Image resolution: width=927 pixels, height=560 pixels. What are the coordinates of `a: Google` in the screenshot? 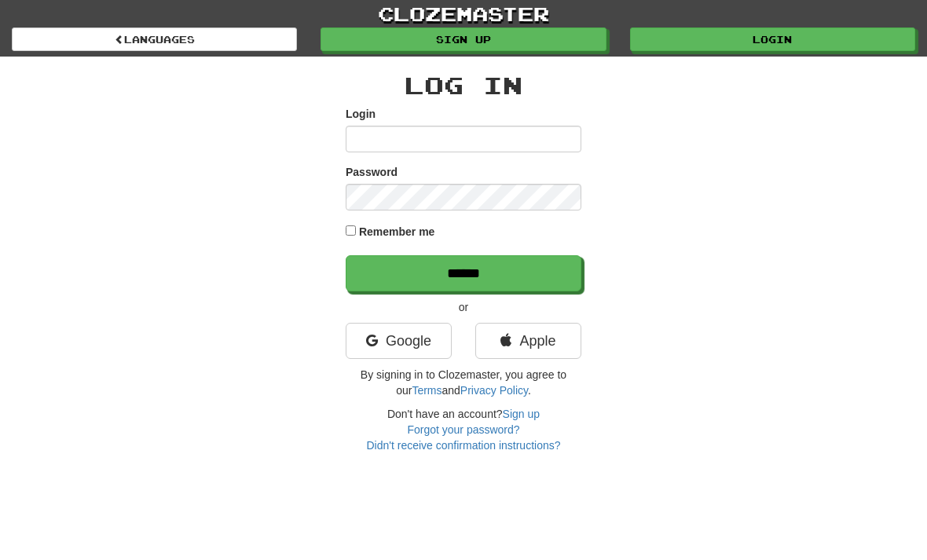 It's located at (399, 341).